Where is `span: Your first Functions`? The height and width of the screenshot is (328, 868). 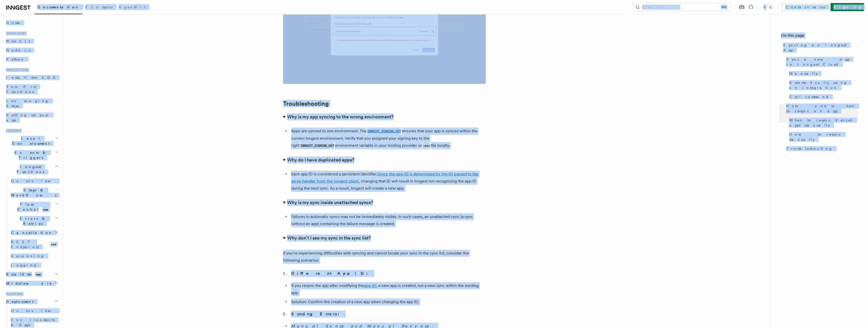 span: Your first Functions is located at coordinates (21, 90).